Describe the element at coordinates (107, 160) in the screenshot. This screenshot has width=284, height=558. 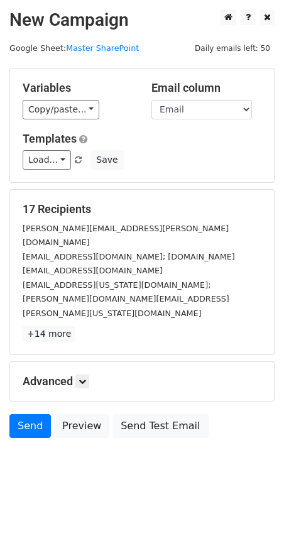
I see `button: Save` at that location.